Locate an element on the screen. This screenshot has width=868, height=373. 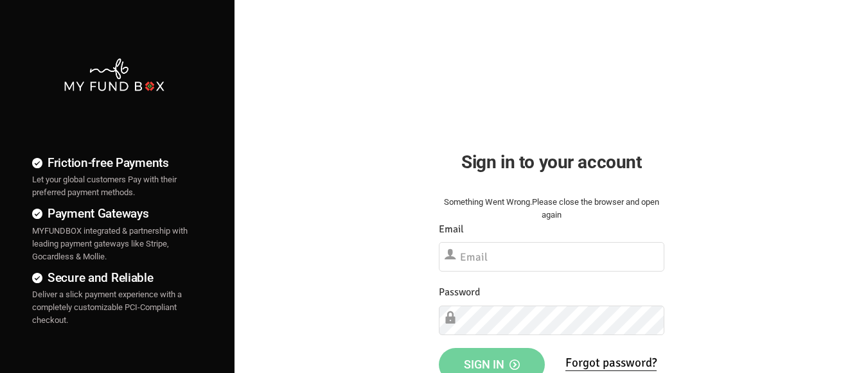
img: mfbwhite.png is located at coordinates (114, 74).